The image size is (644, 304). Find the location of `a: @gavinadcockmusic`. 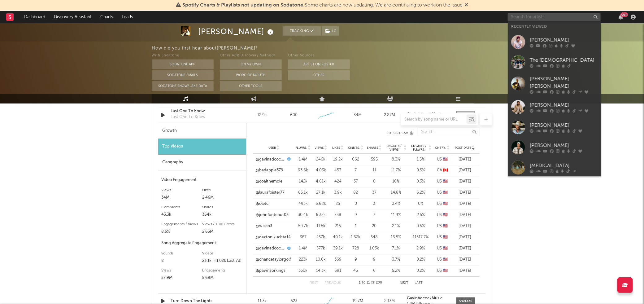

a: @gavinadcockmusic is located at coordinates (270, 249).